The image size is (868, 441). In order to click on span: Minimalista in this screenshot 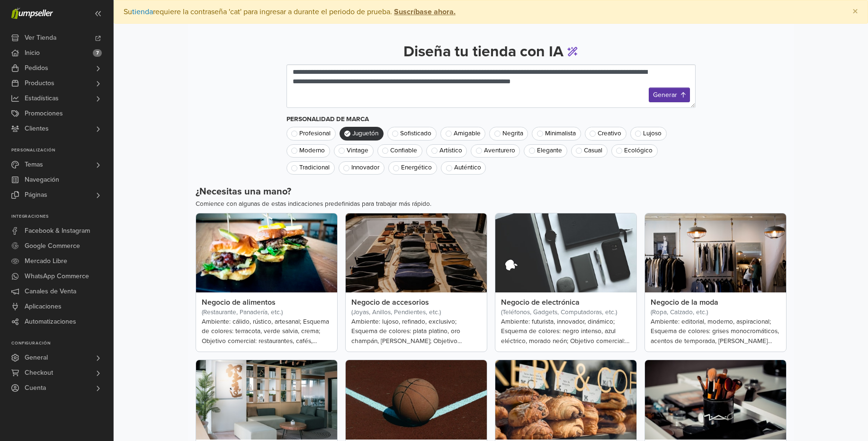, I will do `click(560, 134)`.